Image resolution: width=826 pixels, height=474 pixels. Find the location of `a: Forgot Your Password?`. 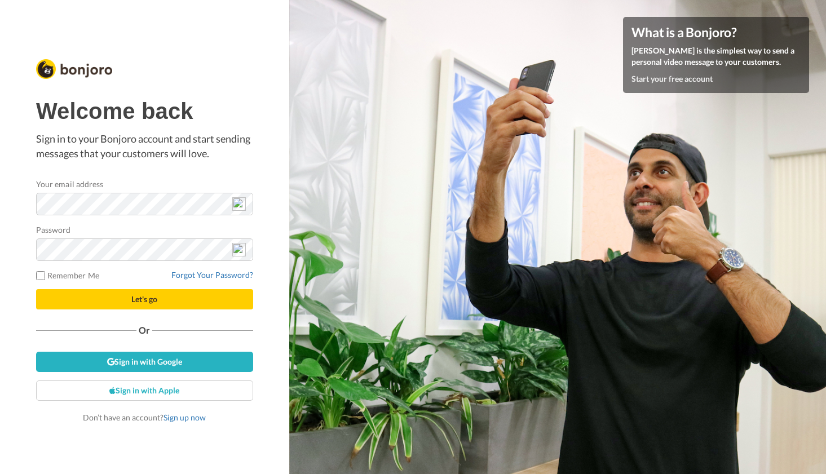

a: Forgot Your Password? is located at coordinates (212, 275).